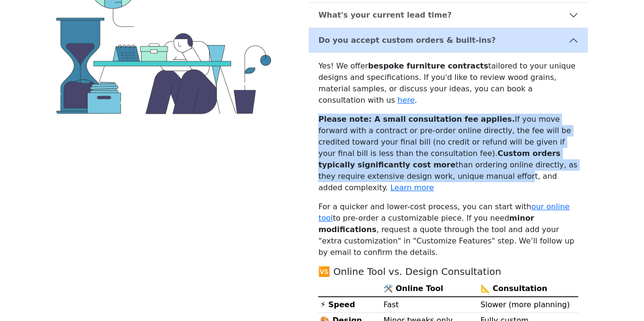 Image resolution: width=644 pixels, height=321 pixels. Describe the element at coordinates (528, 289) in the screenshot. I see `th: 📐 Consultation` at that location.